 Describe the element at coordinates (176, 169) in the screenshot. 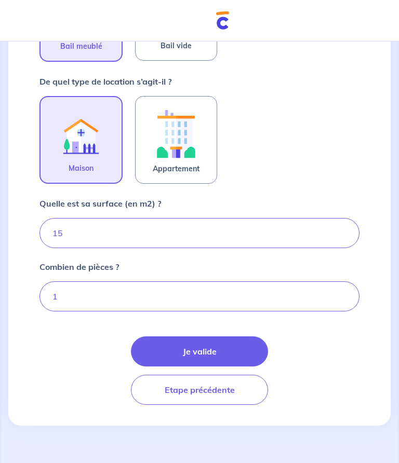

I see `span: Appartement` at that location.